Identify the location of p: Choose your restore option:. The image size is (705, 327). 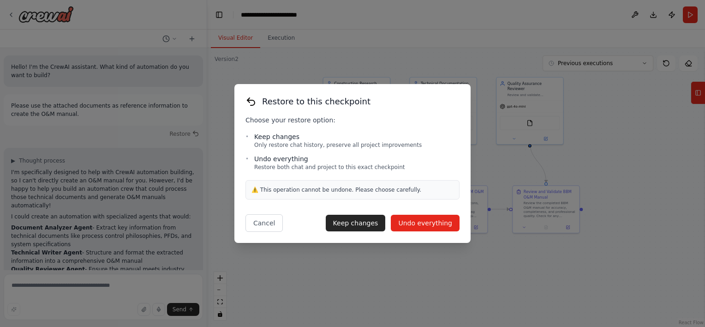
(353, 120).